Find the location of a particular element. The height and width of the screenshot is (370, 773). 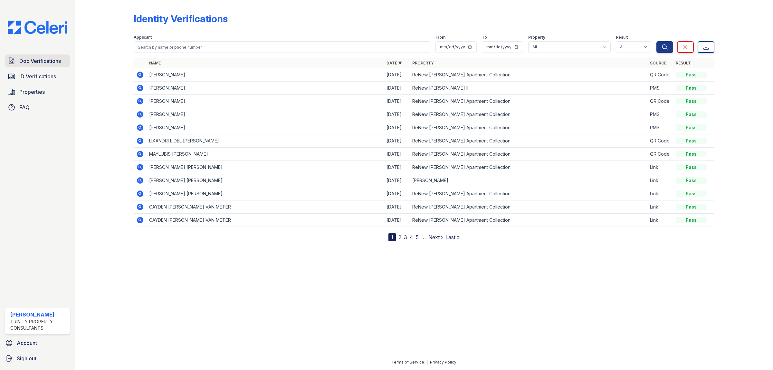

a: 2 is located at coordinates (399, 237).